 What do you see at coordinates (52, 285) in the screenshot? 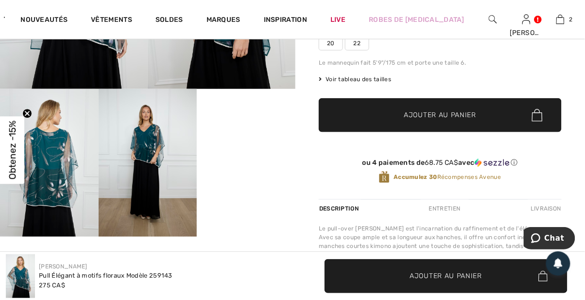
I see `span: 275 CA$` at bounding box center [52, 285].